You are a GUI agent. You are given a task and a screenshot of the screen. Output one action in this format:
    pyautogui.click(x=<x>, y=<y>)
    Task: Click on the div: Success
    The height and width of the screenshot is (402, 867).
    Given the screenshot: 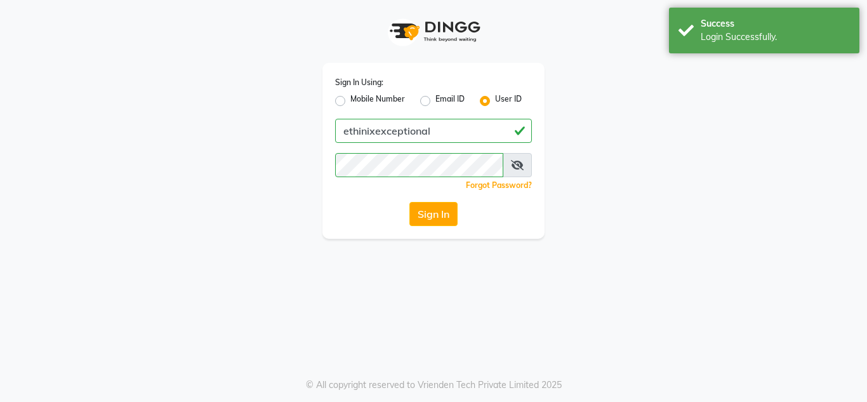 What is the action you would take?
    pyautogui.click(x=775, y=23)
    